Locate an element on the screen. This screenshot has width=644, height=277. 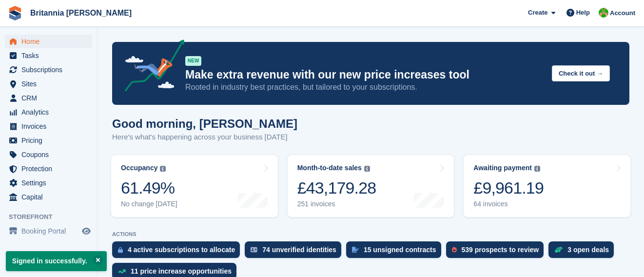
div: NEW is located at coordinates (193, 61).